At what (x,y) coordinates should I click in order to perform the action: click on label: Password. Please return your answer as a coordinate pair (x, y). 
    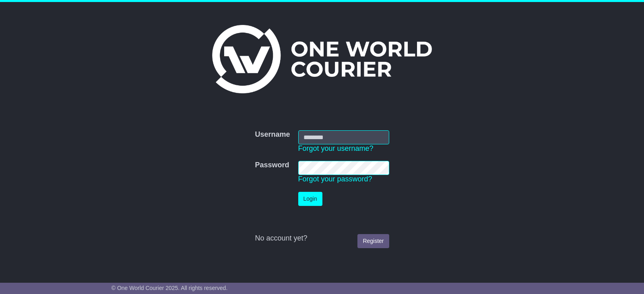
    Looking at the image, I should click on (272, 166).